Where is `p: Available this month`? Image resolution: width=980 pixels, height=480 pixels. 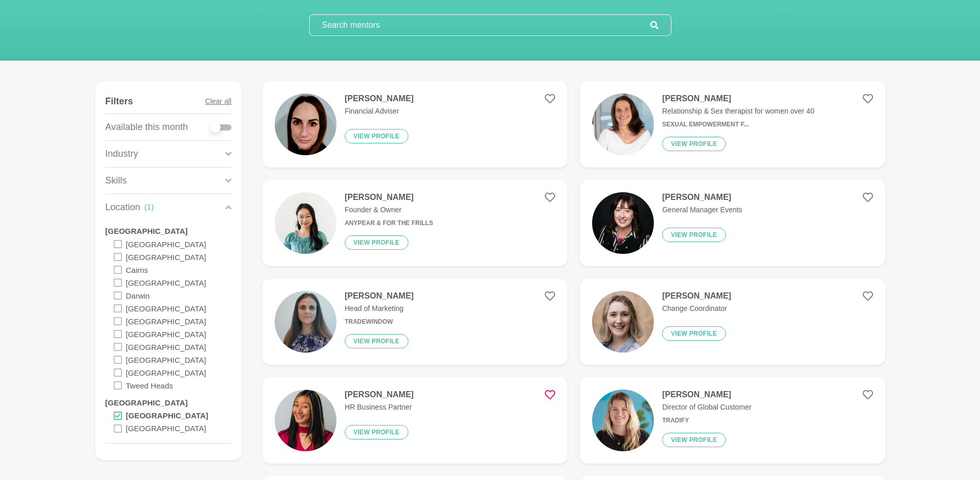
p: Available this month is located at coordinates (147, 127).